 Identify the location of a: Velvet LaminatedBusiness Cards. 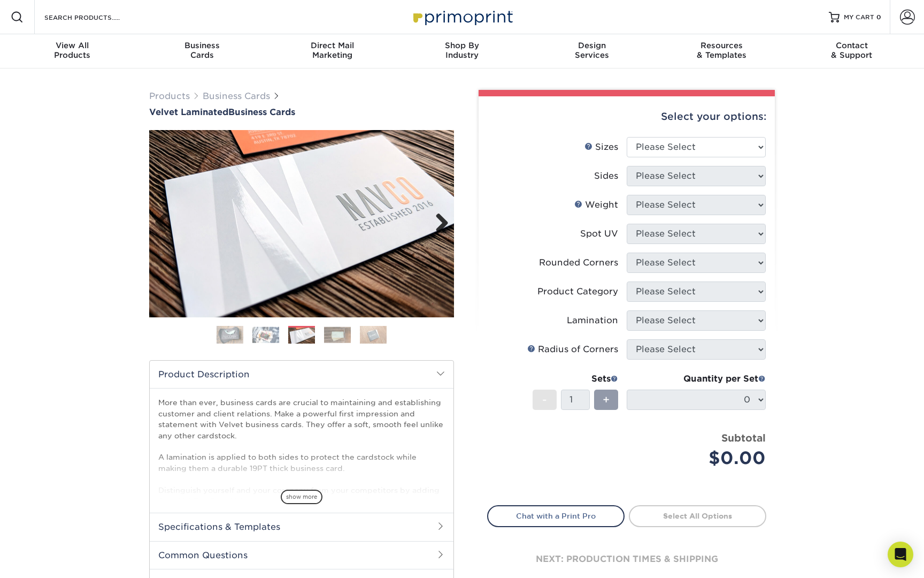
(301, 112).